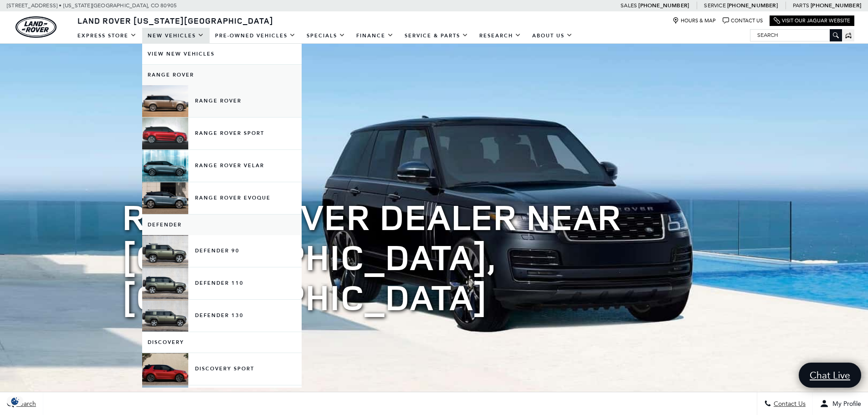  Describe the element at coordinates (501, 35) in the screenshot. I see `a: Research` at that location.